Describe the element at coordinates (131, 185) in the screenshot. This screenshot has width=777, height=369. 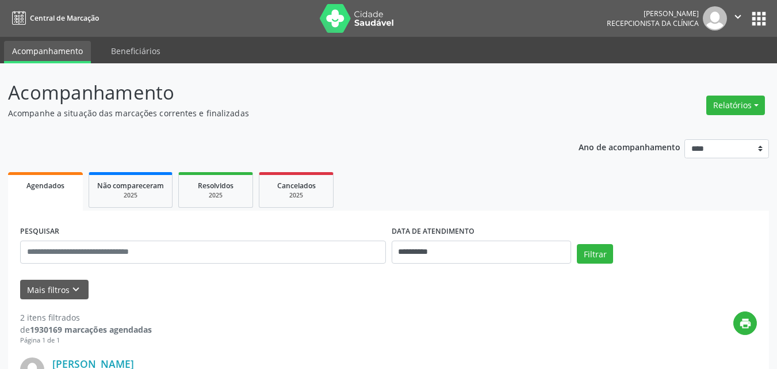
I see `span: Não compareceram` at that location.